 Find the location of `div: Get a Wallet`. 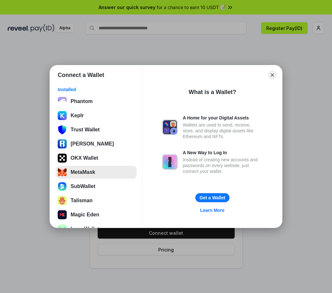

div: Get a Wallet is located at coordinates (212, 198).